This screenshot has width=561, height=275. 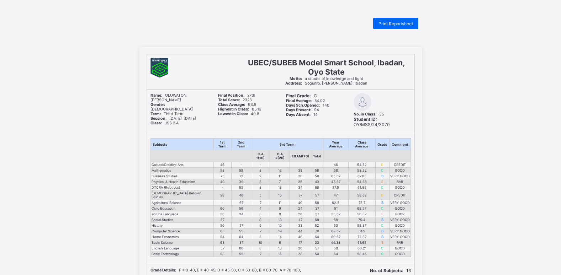 I want to click on b: Motto:, so click(x=296, y=79).